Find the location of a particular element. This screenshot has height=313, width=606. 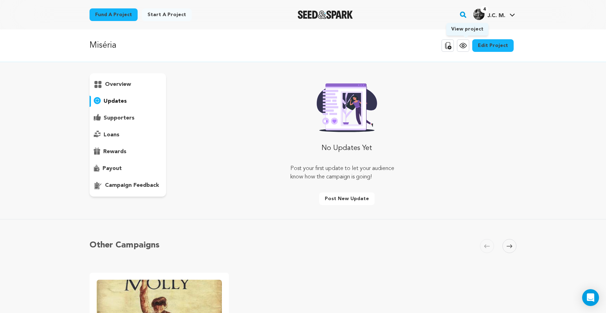

p: supporters is located at coordinates (119, 118).